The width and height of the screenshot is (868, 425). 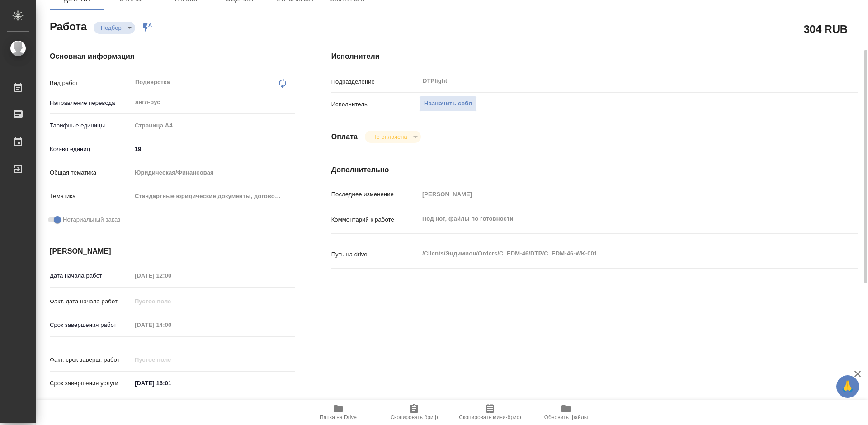 What do you see at coordinates (213, 196) in the screenshot?
I see `div: Стандартные юридические документы, договоры, уставы` at bounding box center [213, 196].